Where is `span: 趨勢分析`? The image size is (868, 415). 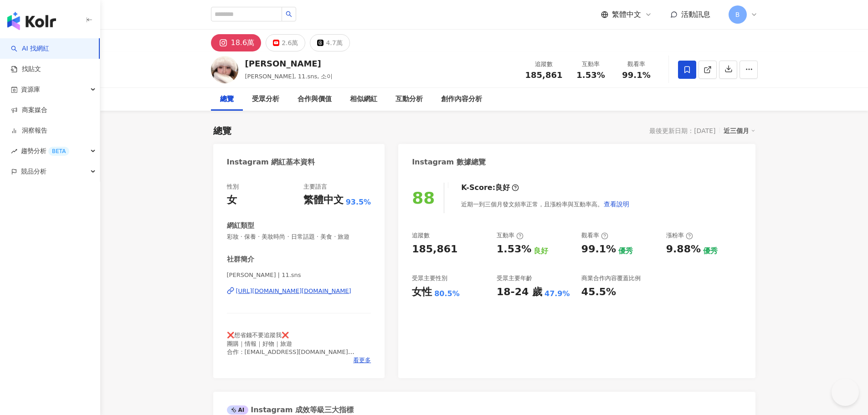 span: 趨勢分析 is located at coordinates (45, 151).